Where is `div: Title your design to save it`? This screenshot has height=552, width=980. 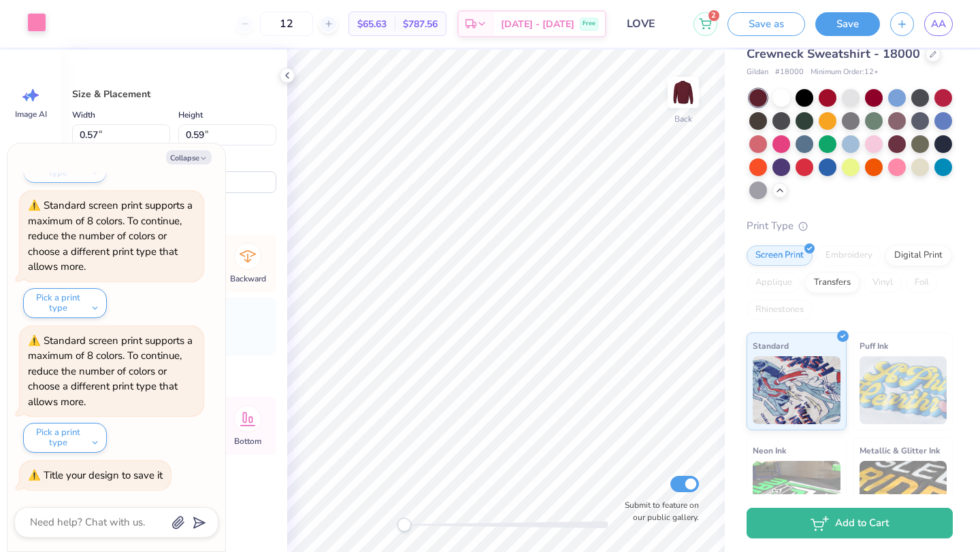
div: Title your design to save it is located at coordinates (102, 476).